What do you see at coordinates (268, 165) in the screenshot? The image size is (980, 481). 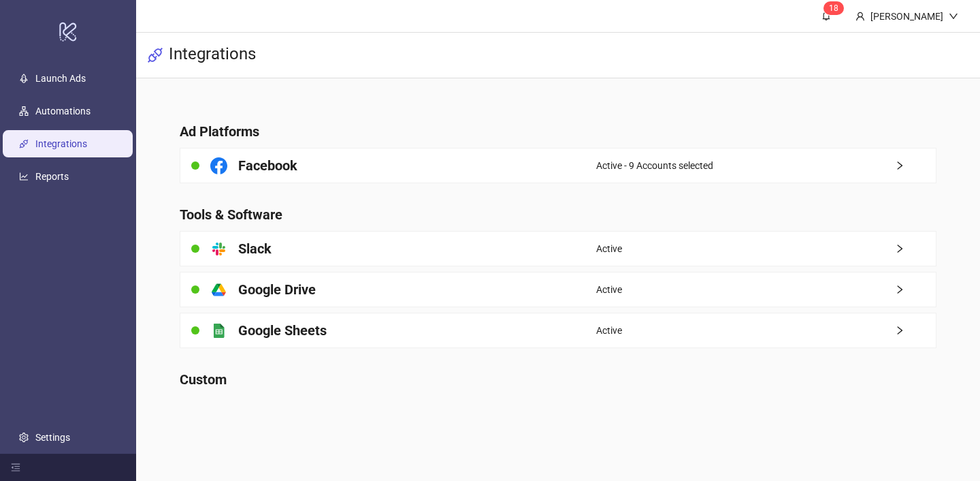 I see `h4: Facebook` at bounding box center [268, 165].